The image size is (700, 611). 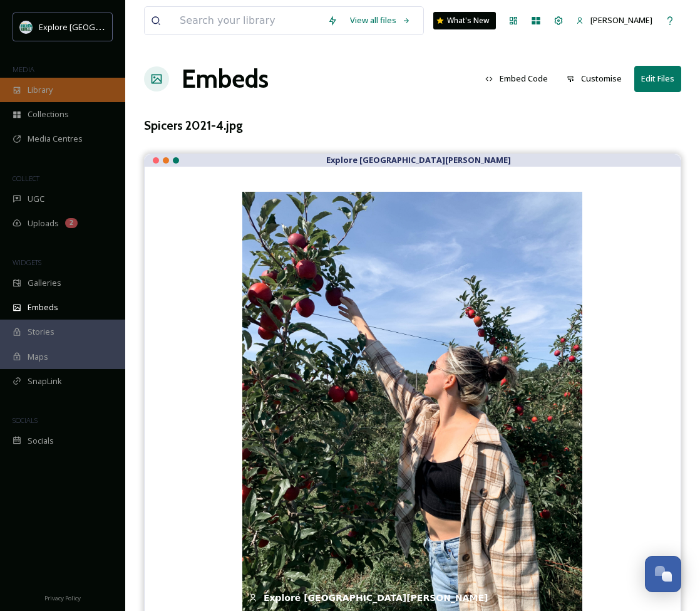 I want to click on span: Library, so click(x=40, y=89).